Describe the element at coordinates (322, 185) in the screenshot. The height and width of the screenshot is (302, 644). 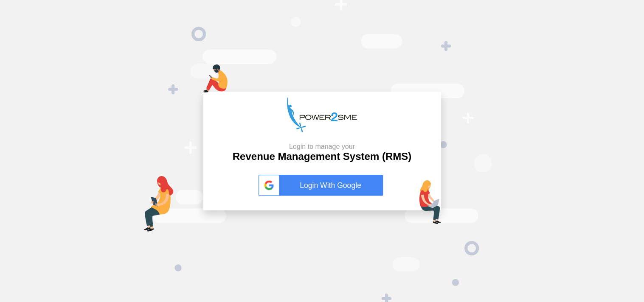
I see `a: Login With Google` at that location.